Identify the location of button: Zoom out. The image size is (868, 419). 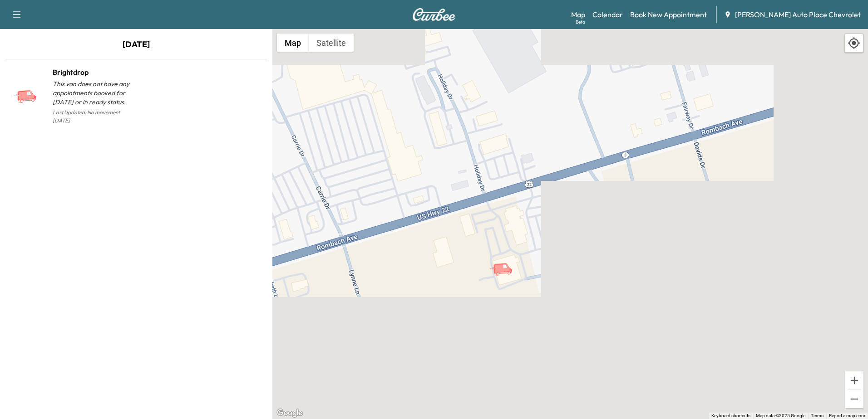
(854, 399).